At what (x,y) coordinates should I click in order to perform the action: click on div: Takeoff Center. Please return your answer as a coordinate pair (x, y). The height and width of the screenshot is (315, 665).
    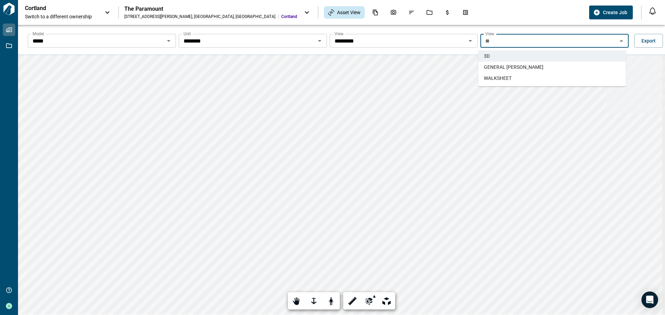
    Looking at the image, I should click on (465, 12).